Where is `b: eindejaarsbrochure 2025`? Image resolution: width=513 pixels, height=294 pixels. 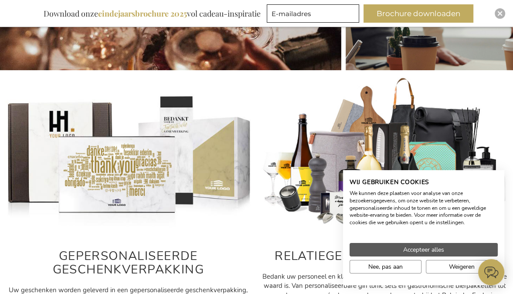
b: eindejaarsbrochure 2025 is located at coordinates (142, 14).